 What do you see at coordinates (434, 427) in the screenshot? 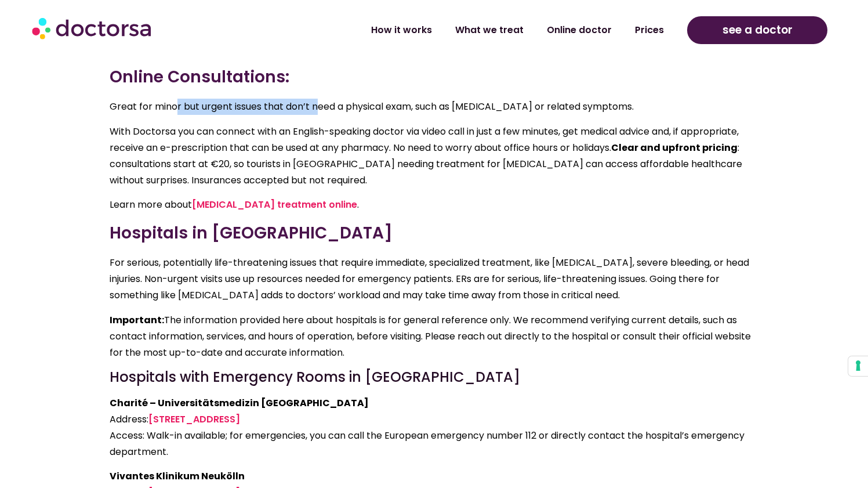
I see `p: Address: Access: Walk-in available; for emergencies, you can call the European emergency number 1...` at bounding box center [434, 427].